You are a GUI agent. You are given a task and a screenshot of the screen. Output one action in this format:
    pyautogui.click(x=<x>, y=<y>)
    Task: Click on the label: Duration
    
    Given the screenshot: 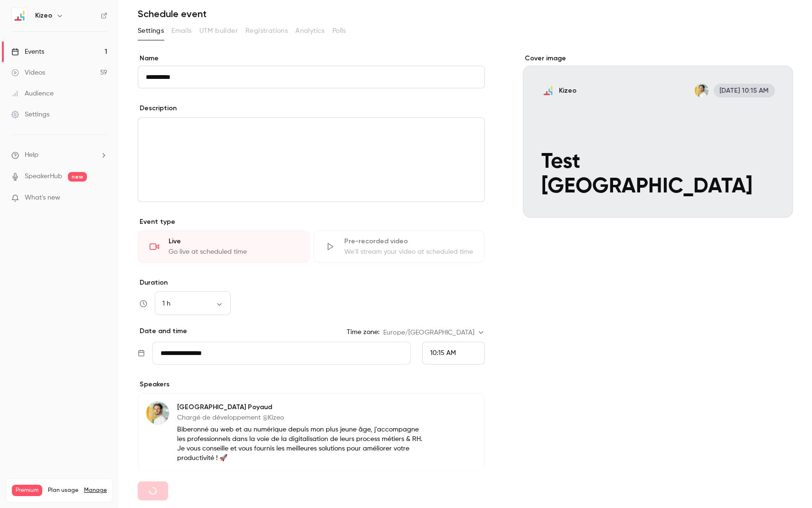 What is the action you would take?
    pyautogui.click(x=311, y=282)
    